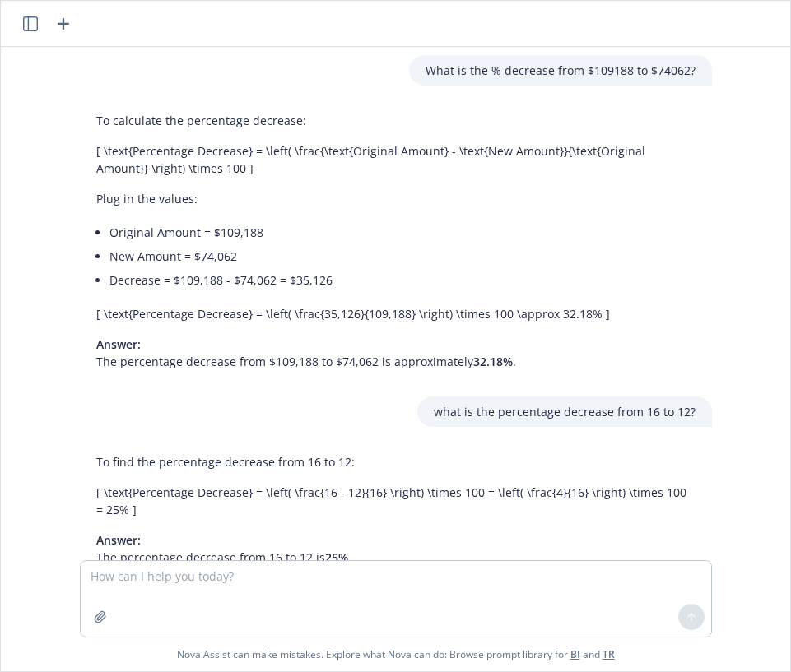 The height and width of the screenshot is (672, 791). I want to click on p: [ \text{Percentage Decrease} = \left( \frac{35,126}{109,188} \right) \times 100 \approx 32.18% ], so click(396, 313).